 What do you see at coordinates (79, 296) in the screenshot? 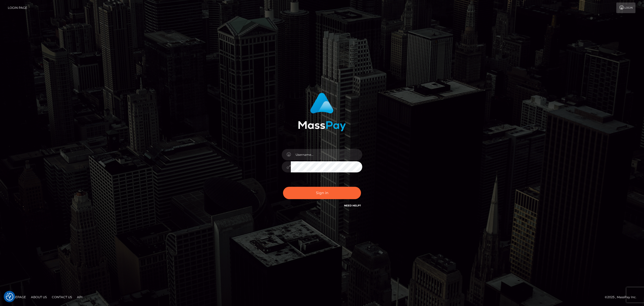
I see `a: API` at bounding box center [79, 296].